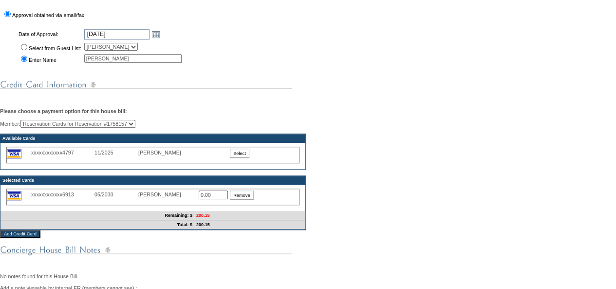 The height and width of the screenshot is (289, 616). What do you see at coordinates (50, 34) in the screenshot?
I see `td: Date of Approval:` at bounding box center [50, 34].